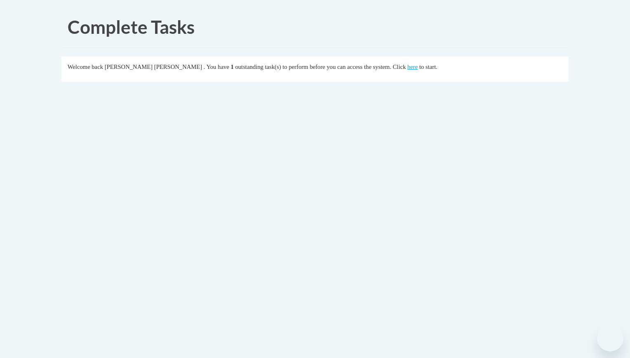  What do you see at coordinates (85, 67) in the screenshot?
I see `span: Welcome back` at bounding box center [85, 67].